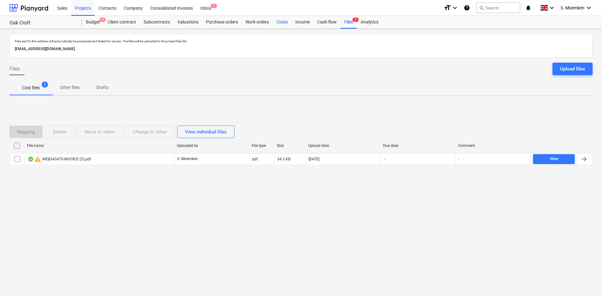 The width and height of the screenshot is (602, 296). I want to click on div: Valuations, so click(188, 22).